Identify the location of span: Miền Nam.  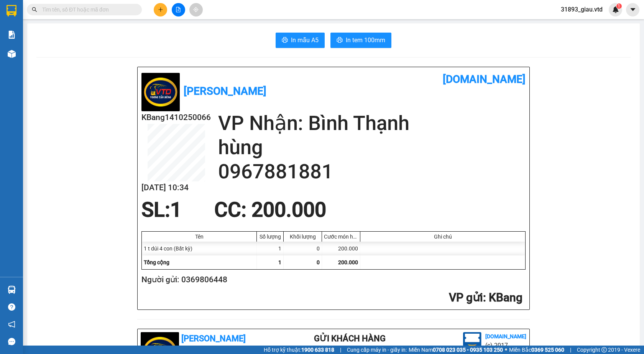
(455, 350).